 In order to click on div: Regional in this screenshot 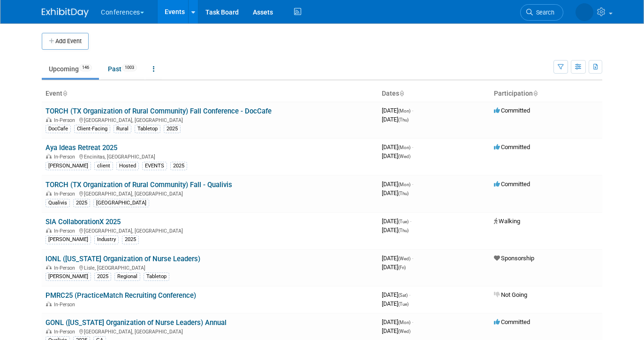, I will do `click(127, 277)`.